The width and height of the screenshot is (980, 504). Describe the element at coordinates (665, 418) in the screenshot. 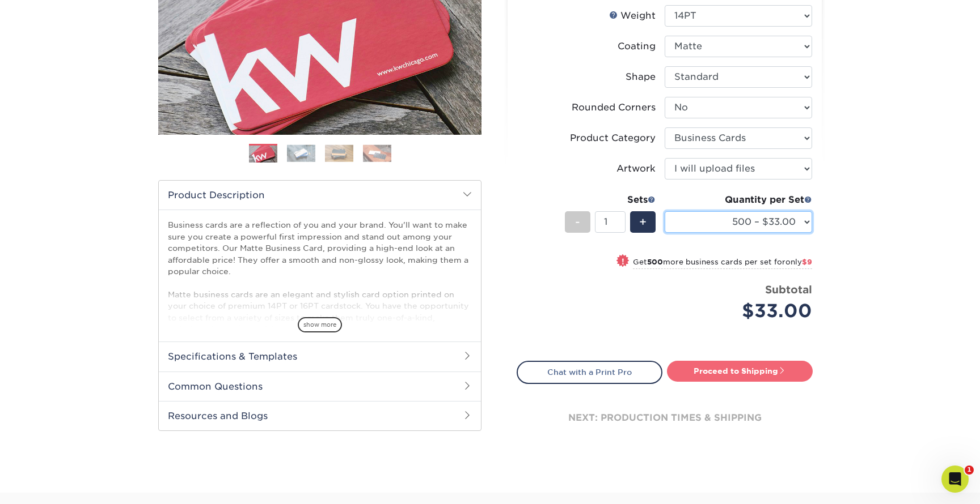

I see `div: next: production times & shipping` at that location.